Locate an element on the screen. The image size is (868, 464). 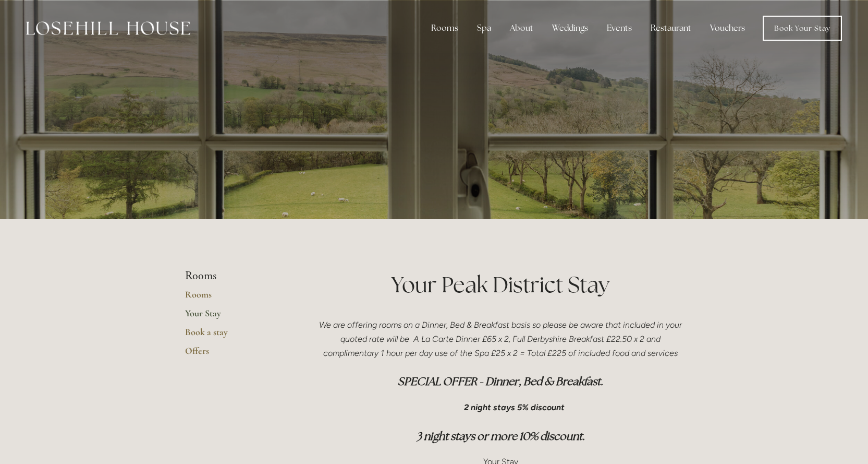
a: Book a stay is located at coordinates (235, 336).